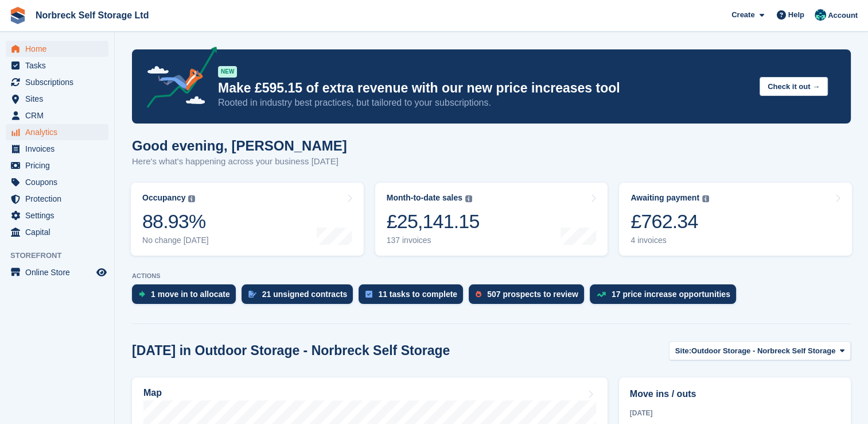 This screenshot has height=424, width=868. I want to click on button: Site: Outdoor Storage - Norbreck Self Storage, so click(759, 350).